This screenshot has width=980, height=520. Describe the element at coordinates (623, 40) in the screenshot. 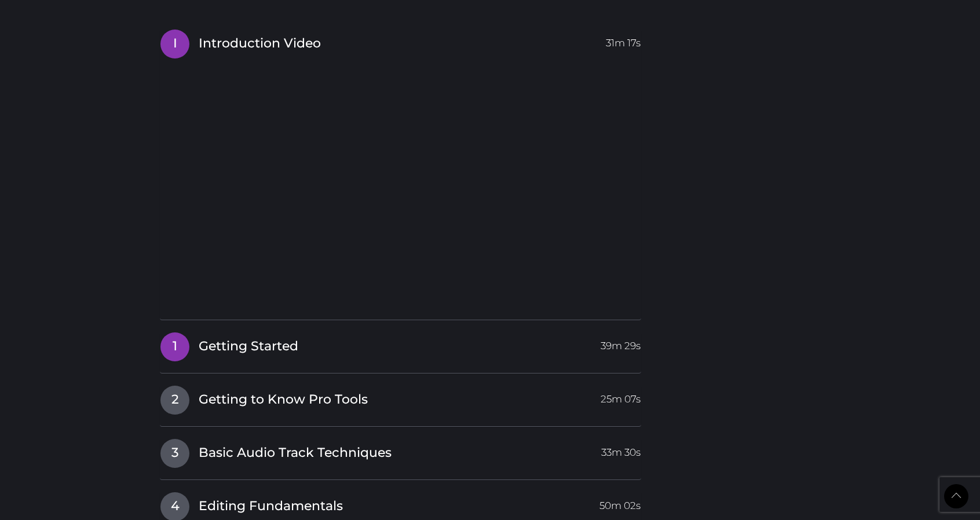

I see `span: 31m 17s` at that location.